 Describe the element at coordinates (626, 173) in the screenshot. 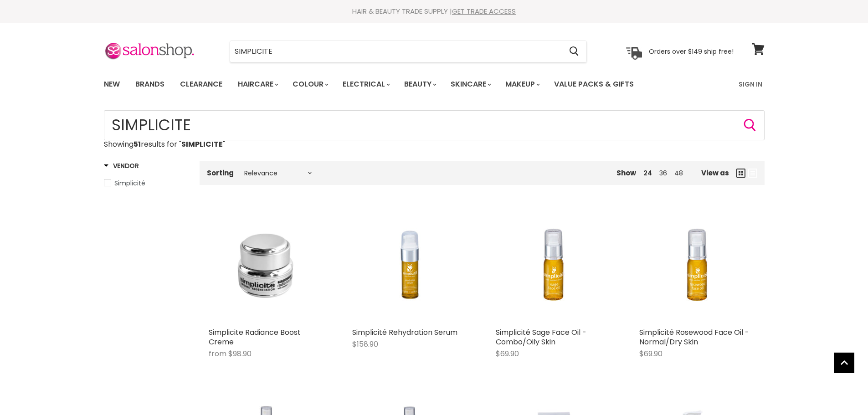

I see `span: Show` at that location.